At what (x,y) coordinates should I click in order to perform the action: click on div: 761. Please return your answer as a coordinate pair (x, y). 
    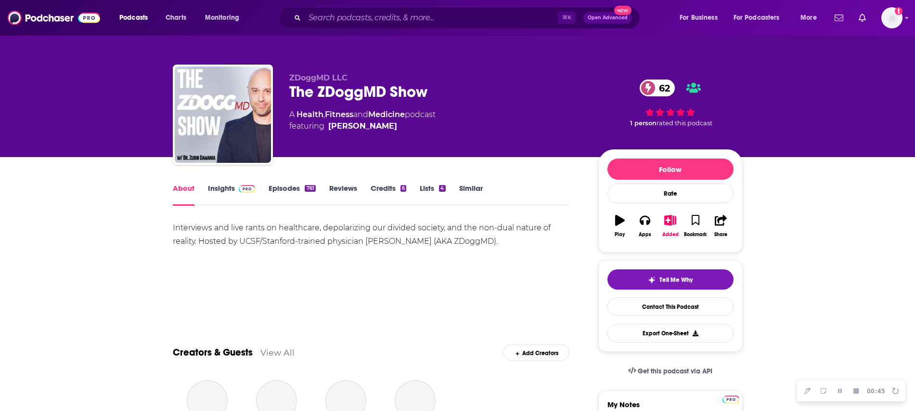
    Looking at the image, I should click on (310, 188).